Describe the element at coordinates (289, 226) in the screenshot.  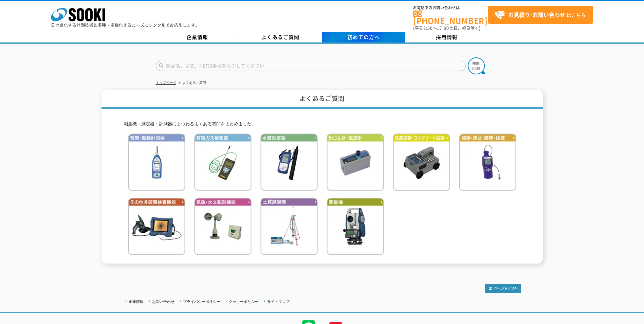
I see `img: 土質試験機` at that location.